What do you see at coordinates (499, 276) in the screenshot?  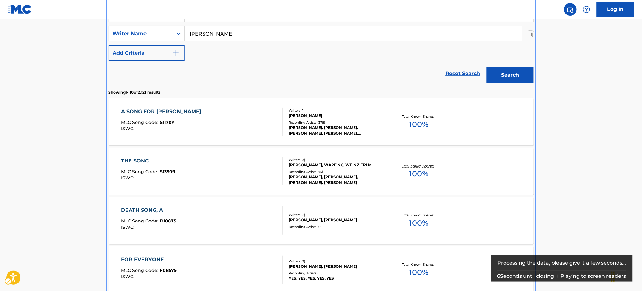 I see `span: 6` at bounding box center [499, 276].